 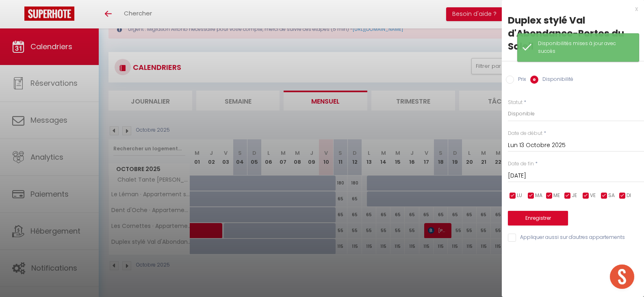 I want to click on span: VE, so click(x=593, y=195).